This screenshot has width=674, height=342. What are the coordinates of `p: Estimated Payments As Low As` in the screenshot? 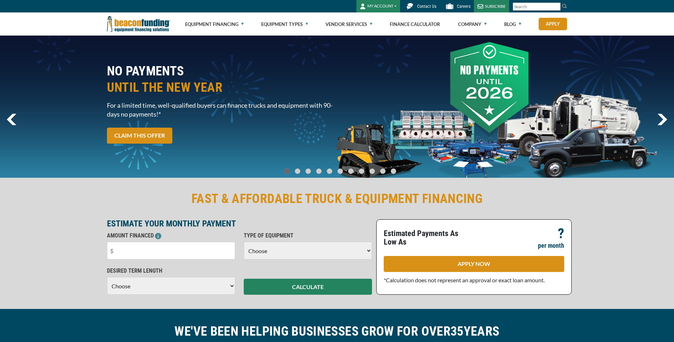 It's located at (427, 238).